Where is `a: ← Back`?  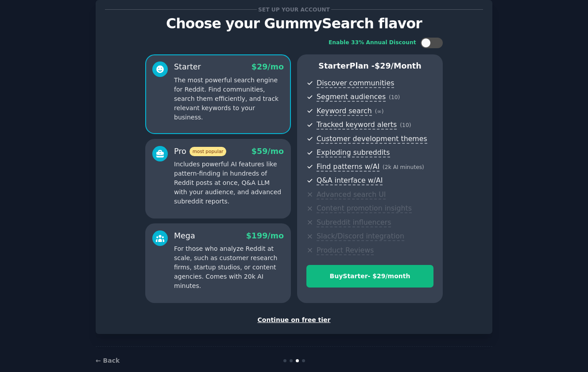 a: ← Back is located at coordinates (108, 360).